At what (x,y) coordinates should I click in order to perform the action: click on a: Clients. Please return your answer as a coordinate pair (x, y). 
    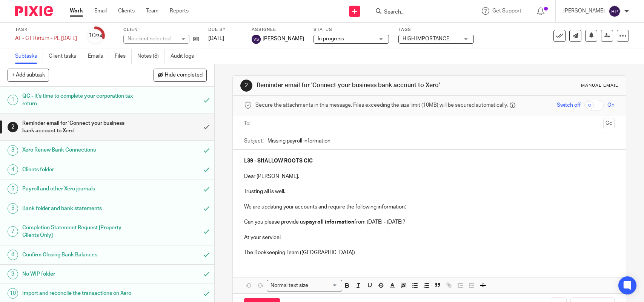
    Looking at the image, I should click on (126, 11).